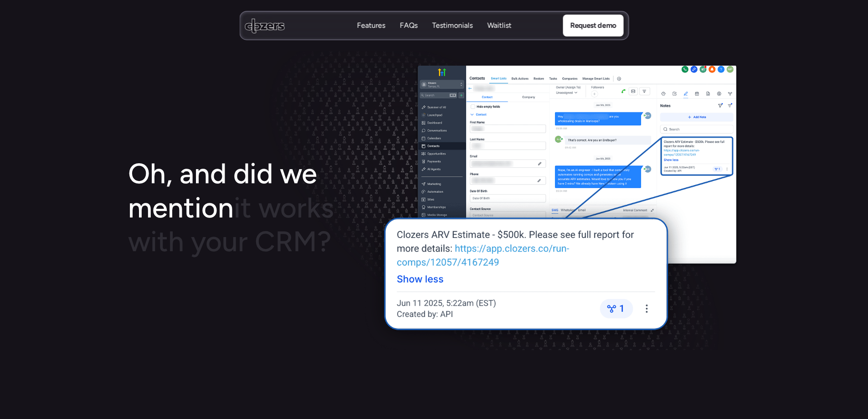 The width and height of the screenshot is (868, 419). Describe the element at coordinates (226, 190) in the screenshot. I see `span: Oh, and did we mention` at that location.